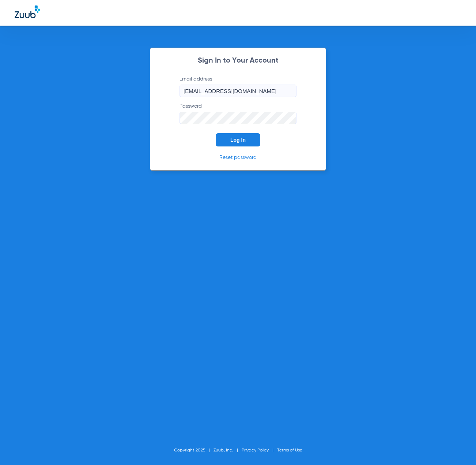  I want to click on a: Reset password, so click(238, 157).